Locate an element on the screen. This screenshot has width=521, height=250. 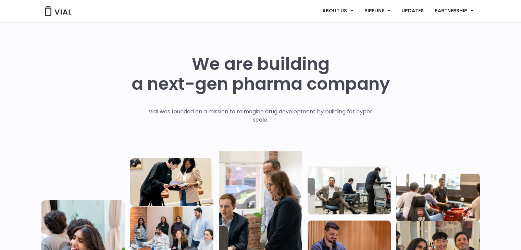
img: Group of people playing whirlyball is located at coordinates (438, 198).